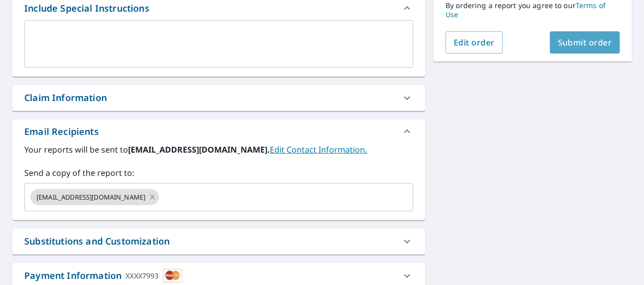 This screenshot has width=644, height=285. I want to click on span: Edit order, so click(474, 42).